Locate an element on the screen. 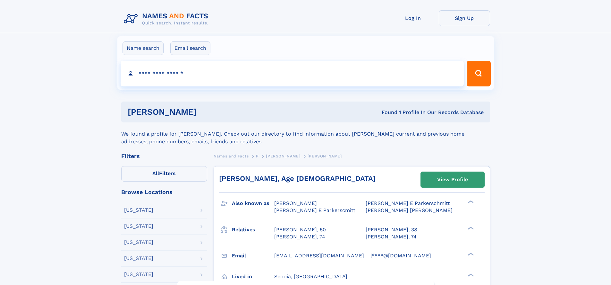 Image resolution: width=611 pixels, height=285 pixels. span: P is located at coordinates (257, 156).